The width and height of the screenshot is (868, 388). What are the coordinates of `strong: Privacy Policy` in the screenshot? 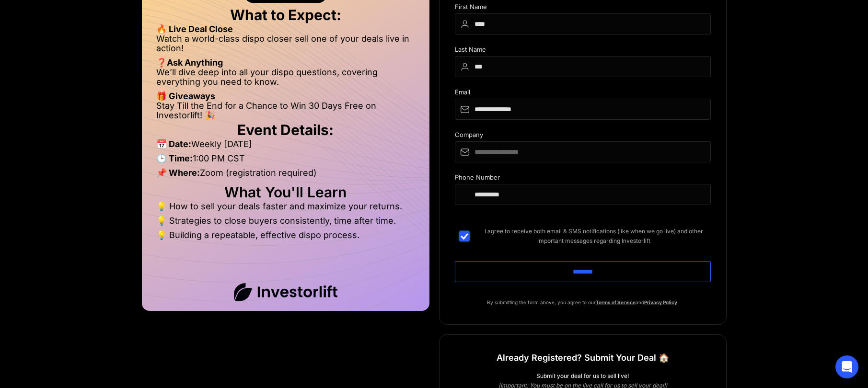 It's located at (660, 303).